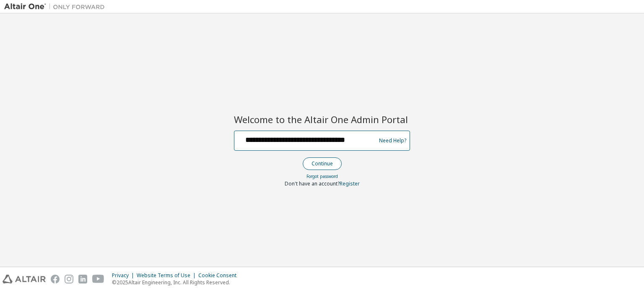 This screenshot has height=291, width=644. What do you see at coordinates (55, 279) in the screenshot?
I see `img: facebook.svg` at bounding box center [55, 279].